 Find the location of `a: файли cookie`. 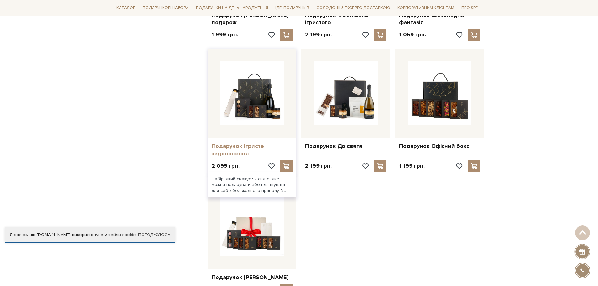

a: файли cookie is located at coordinates (121, 234).